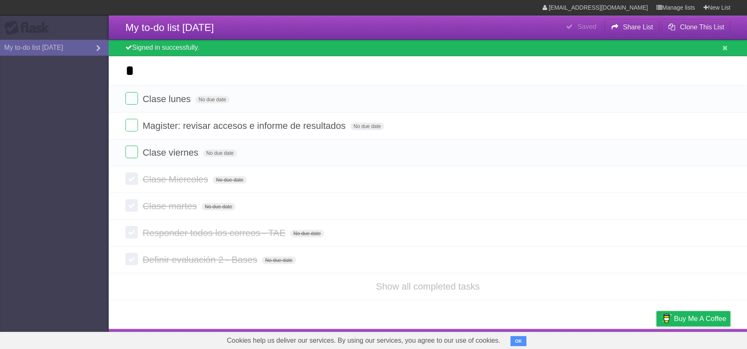  What do you see at coordinates (702, 27) in the screenshot?
I see `b: Clone This List` at bounding box center [702, 27].